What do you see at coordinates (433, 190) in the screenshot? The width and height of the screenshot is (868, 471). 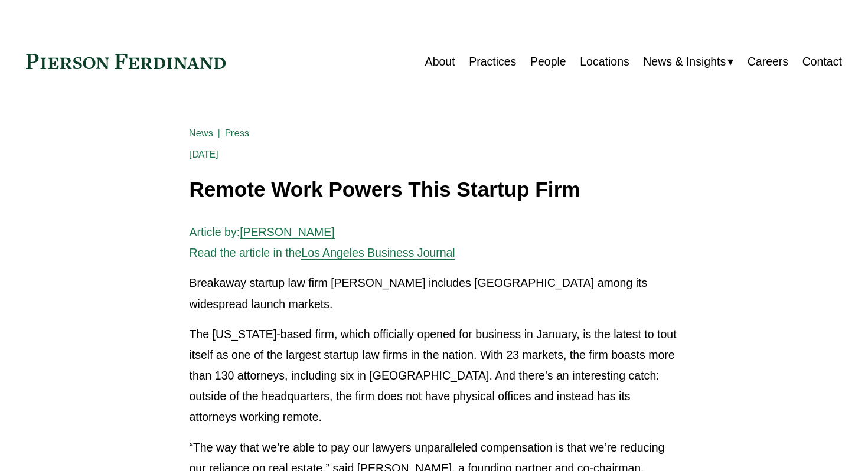 I see `h1: Remote Work Powers This Startup Firm` at bounding box center [433, 190].